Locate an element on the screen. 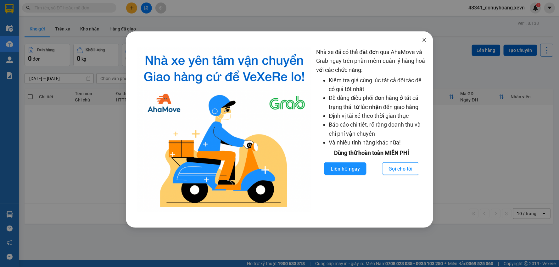 This screenshot has height=267, width=559. button: Liên hệ ngay is located at coordinates (345, 169).